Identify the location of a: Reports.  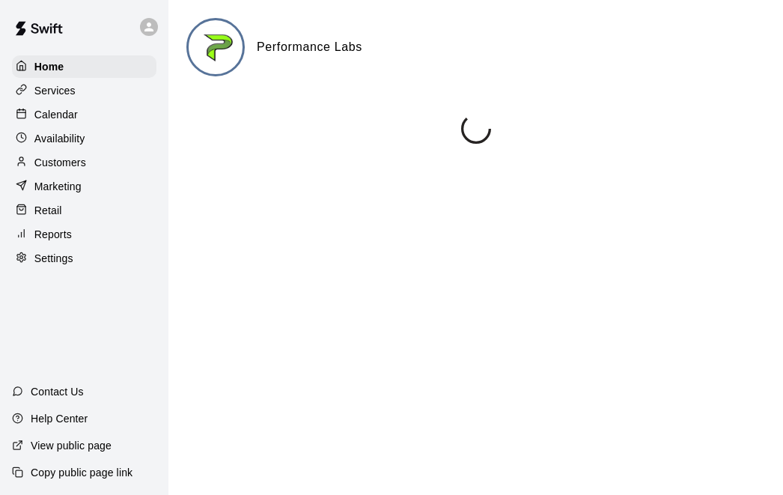
(84, 234).